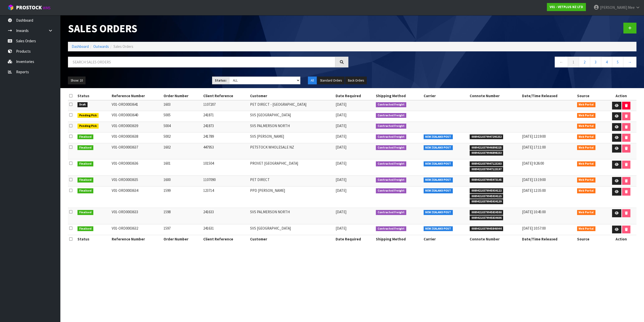 The height and width of the screenshot is (322, 644). Describe the element at coordinates (496, 63) in the screenshot. I see `nav: Page navigation` at that location.